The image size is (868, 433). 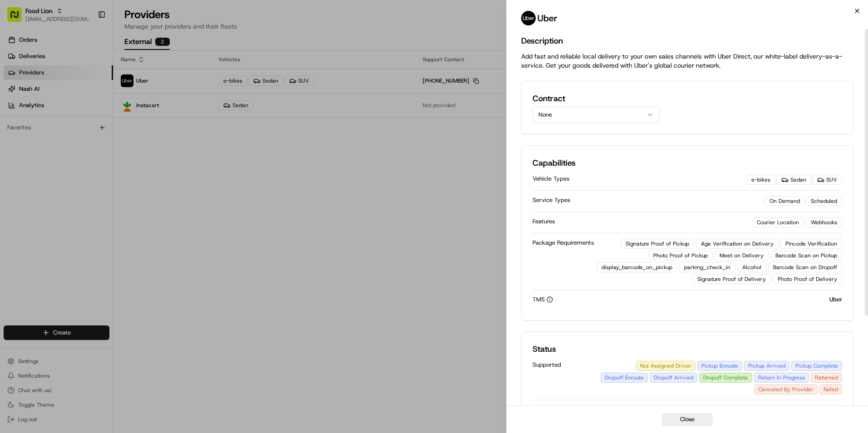 I want to click on div: parking_check_in, so click(x=707, y=268).